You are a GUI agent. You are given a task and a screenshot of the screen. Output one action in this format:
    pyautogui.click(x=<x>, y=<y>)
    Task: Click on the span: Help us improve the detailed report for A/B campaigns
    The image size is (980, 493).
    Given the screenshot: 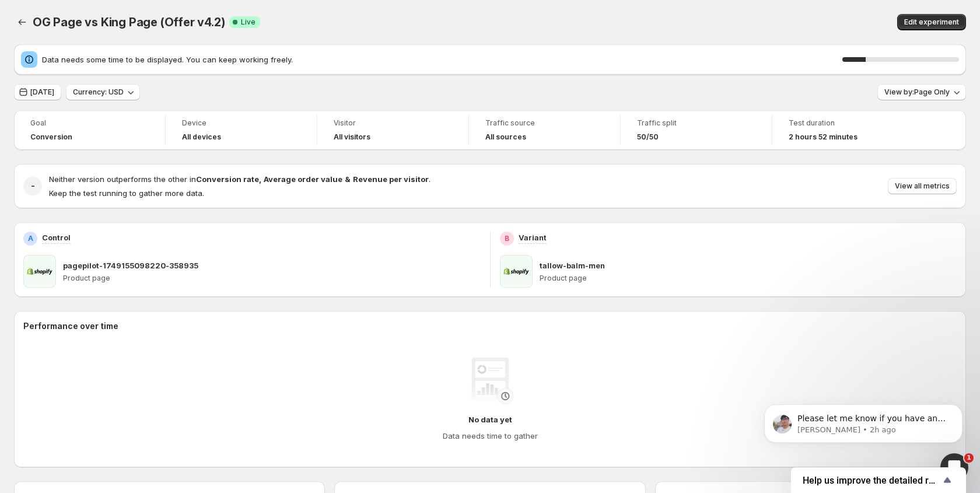 What is the action you would take?
    pyautogui.click(x=871, y=480)
    